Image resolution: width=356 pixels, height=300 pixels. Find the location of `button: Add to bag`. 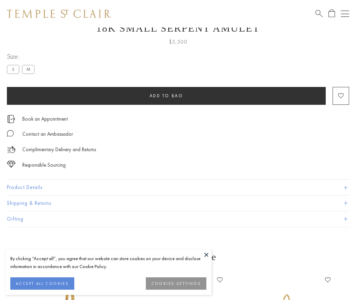

button: Add to bag is located at coordinates (166, 96).